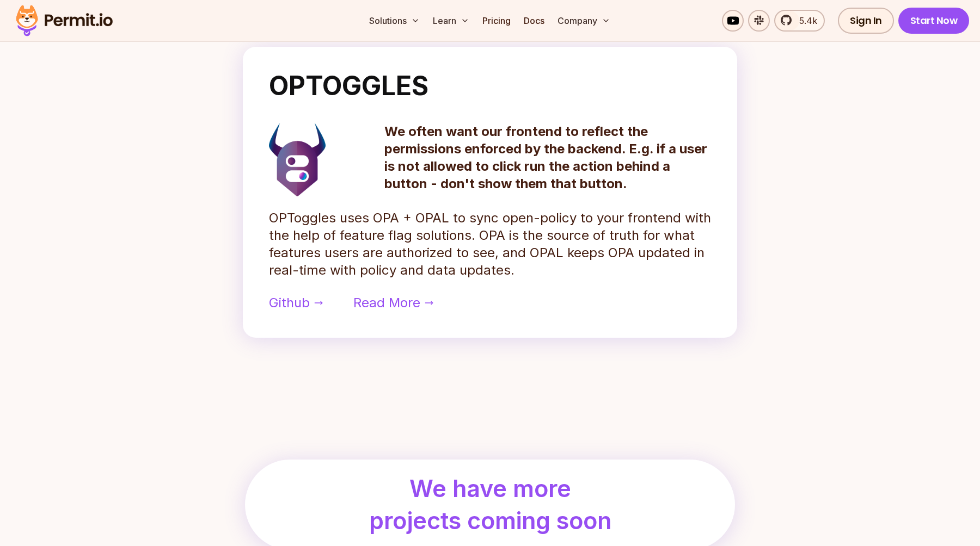 The width and height of the screenshot is (980, 546). What do you see at coordinates (289, 303) in the screenshot?
I see `span: Github` at bounding box center [289, 303].